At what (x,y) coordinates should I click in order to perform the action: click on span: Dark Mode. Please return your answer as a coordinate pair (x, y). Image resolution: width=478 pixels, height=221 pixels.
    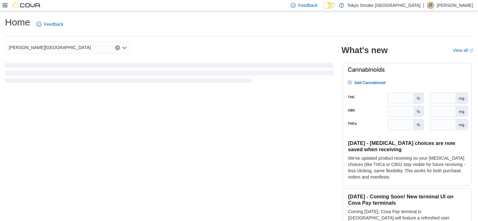
    Looking at the image, I should click on (322, 9).